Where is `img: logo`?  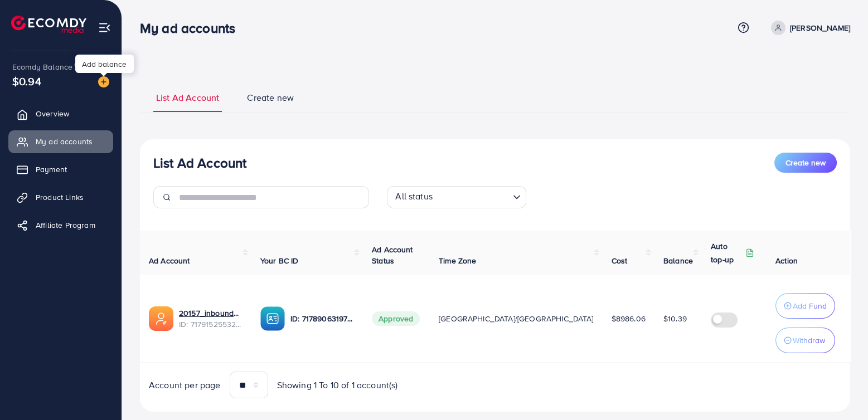 img: logo is located at coordinates (49, 24).